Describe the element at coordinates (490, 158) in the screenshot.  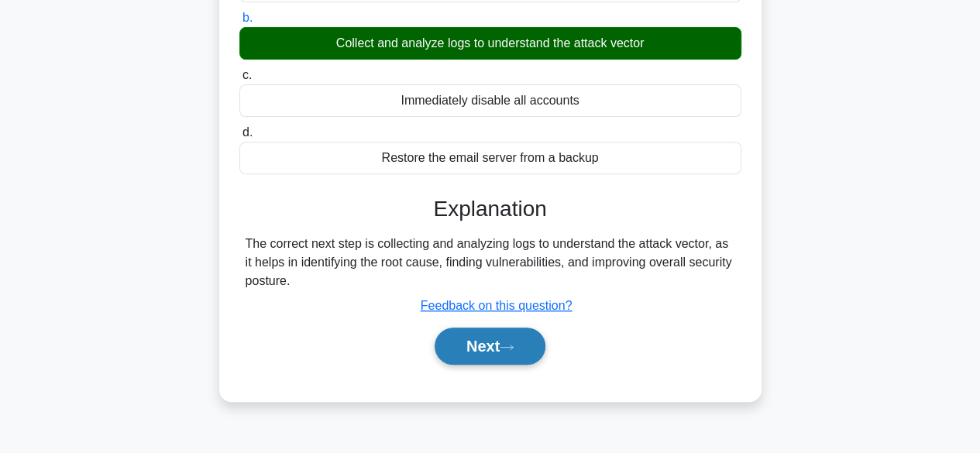
I see `div: Restore the email server from a backup` at that location.